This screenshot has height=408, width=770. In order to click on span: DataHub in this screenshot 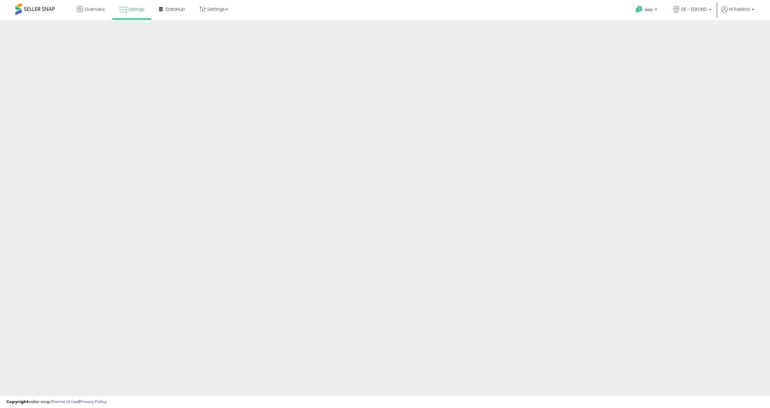, I will do `click(175, 9)`.